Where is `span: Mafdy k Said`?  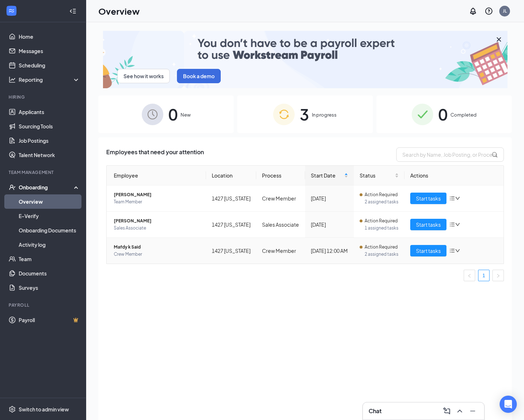 span: Mafdy k Said is located at coordinates (157, 247).